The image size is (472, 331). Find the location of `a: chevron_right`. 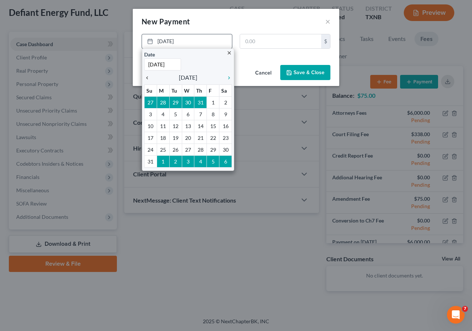

a: chevron_right is located at coordinates (227, 77).